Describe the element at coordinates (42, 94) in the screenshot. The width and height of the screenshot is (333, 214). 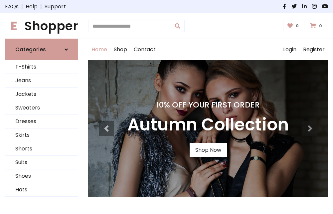
I see `a: Jackets` at that location.